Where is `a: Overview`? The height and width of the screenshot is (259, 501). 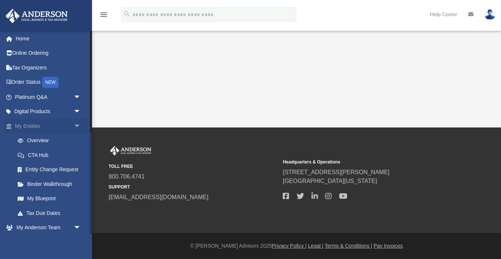
a: Overview is located at coordinates (51, 141).